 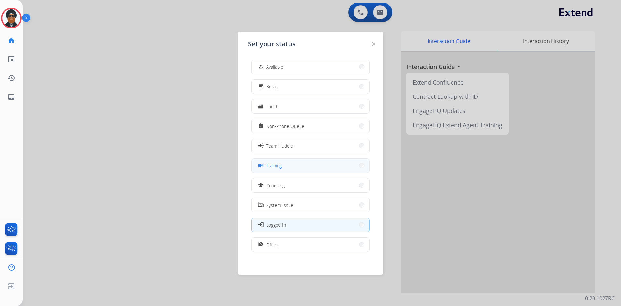 What do you see at coordinates (310, 146) in the screenshot?
I see `button: Team Huddle` at bounding box center [310, 146].